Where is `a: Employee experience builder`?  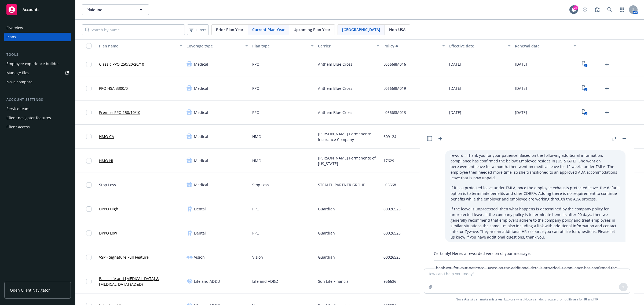
a: Employee experience builder is located at coordinates (38, 64).